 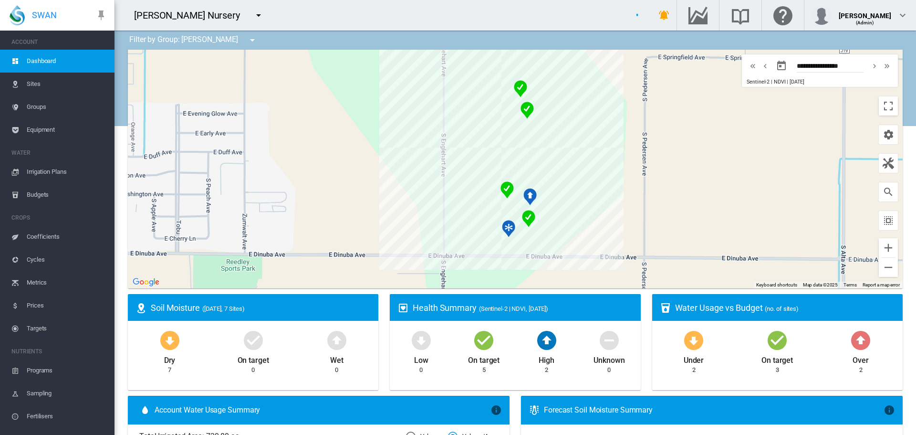 What do you see at coordinates (881, 284) in the screenshot?
I see `a: Report a map error` at bounding box center [881, 284].